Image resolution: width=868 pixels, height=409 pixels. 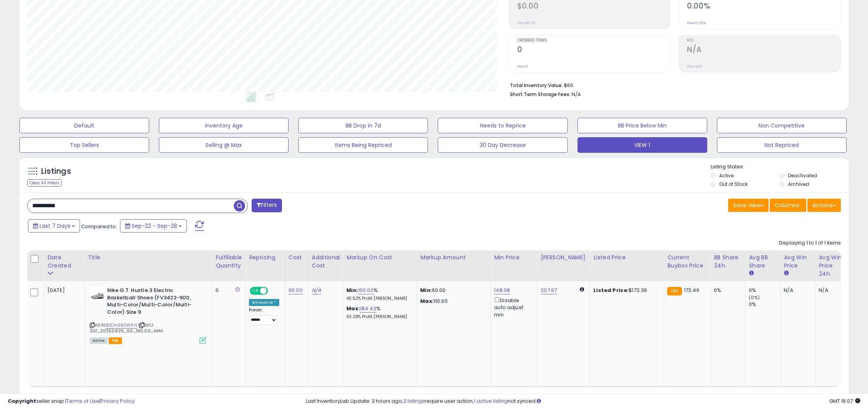 What do you see at coordinates (267, 205) in the screenshot?
I see `button: Filters` at bounding box center [267, 205].